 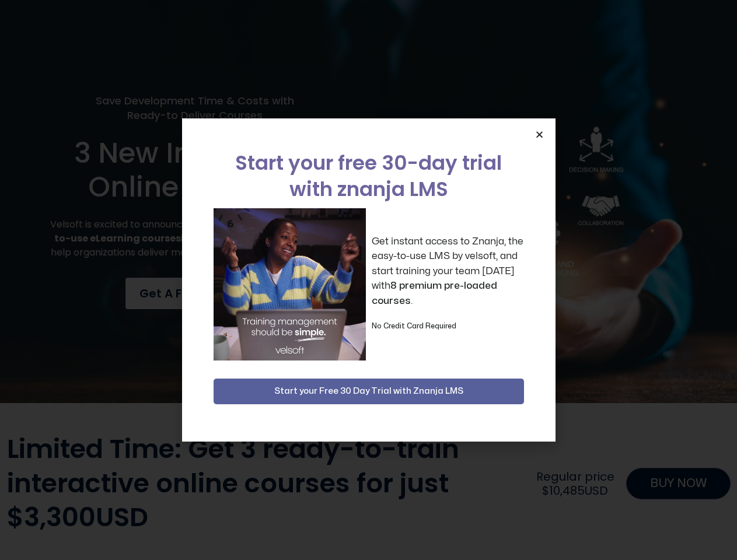 What do you see at coordinates (368, 391) in the screenshot?
I see `span: Start your Free 30 Day Trial with Znanja LMS` at bounding box center [368, 391].